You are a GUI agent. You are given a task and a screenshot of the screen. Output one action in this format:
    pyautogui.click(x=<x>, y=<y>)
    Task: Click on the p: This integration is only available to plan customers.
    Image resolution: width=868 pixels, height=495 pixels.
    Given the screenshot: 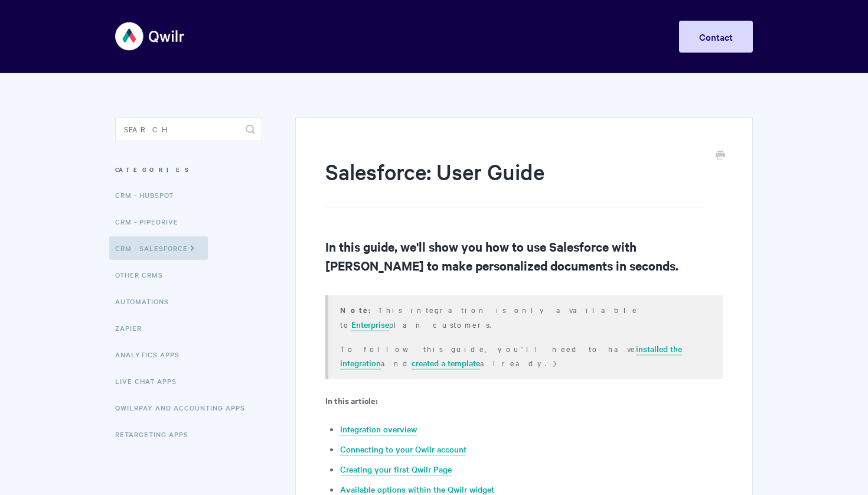 What is the action you would take?
    pyautogui.click(x=523, y=317)
    